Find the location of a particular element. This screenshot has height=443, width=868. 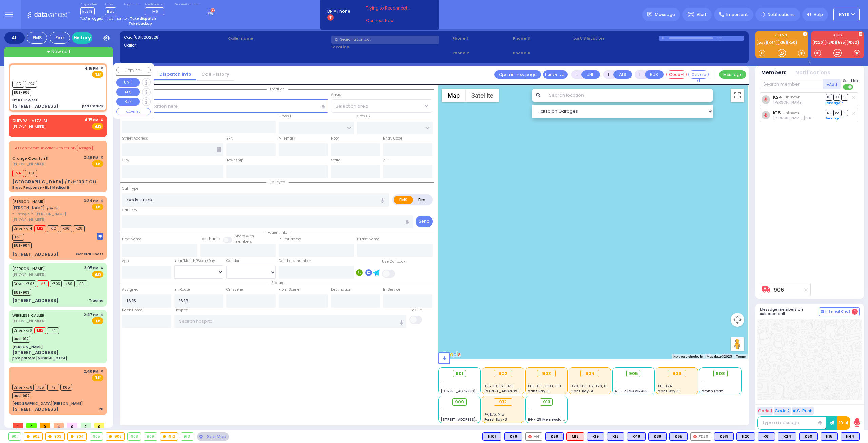

span: 2:40 PM is located at coordinates (91, 371).